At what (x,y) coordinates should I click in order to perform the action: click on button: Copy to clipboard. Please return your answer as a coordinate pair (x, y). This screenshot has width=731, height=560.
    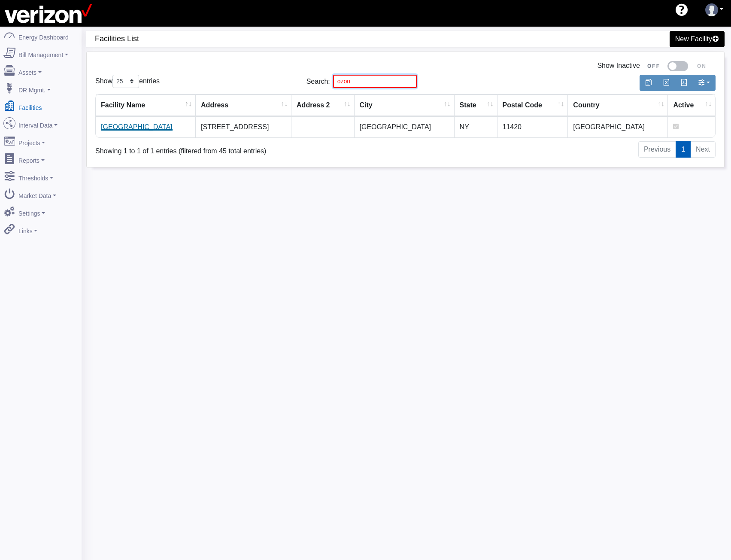
    Looking at the image, I should click on (649, 83).